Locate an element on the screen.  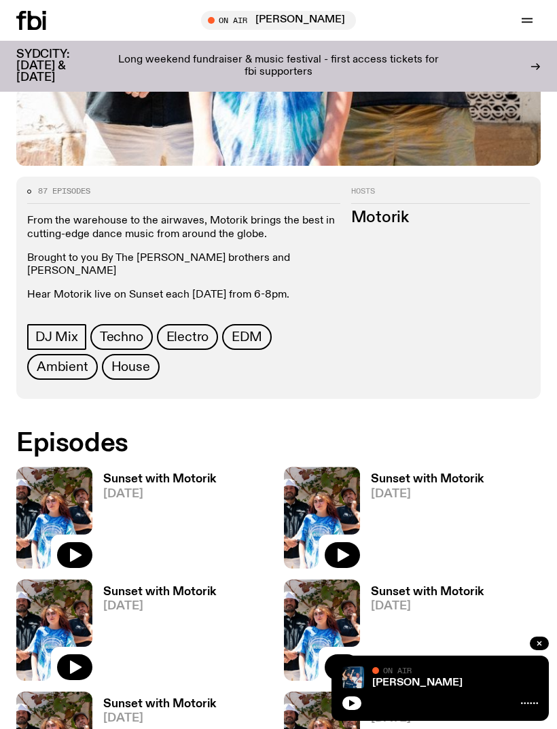
span: Techno is located at coordinates (122, 337).